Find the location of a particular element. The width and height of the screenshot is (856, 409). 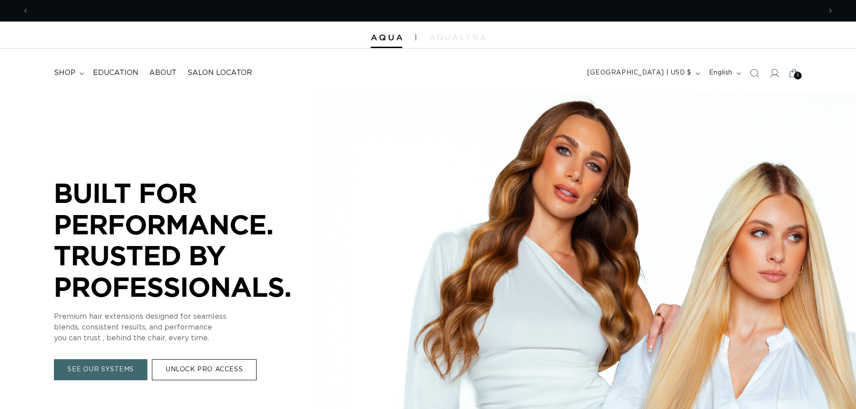

summary: shop is located at coordinates (68, 73).